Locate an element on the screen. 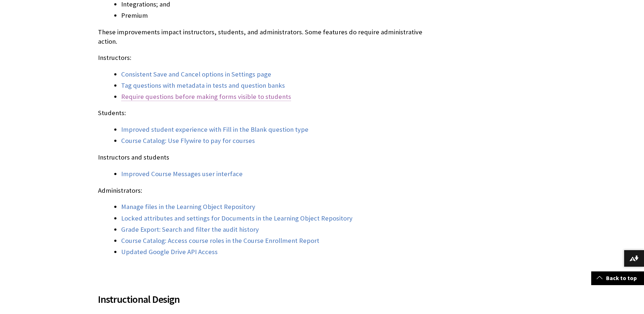 The width and height of the screenshot is (644, 314). li: Premium is located at coordinates (280, 15).